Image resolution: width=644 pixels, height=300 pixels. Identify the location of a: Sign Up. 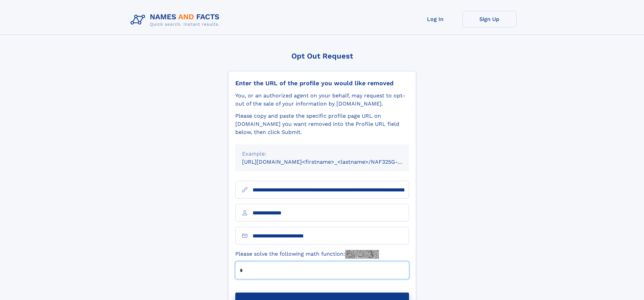
(490, 19).